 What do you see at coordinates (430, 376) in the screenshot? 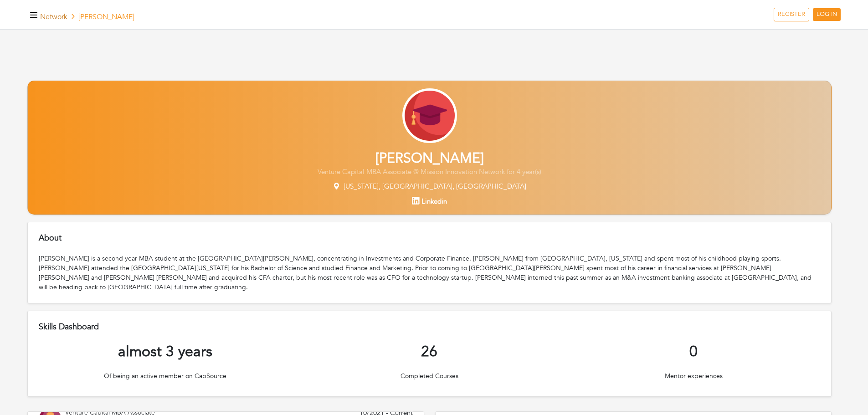
I see `p: Completed Courses` at bounding box center [430, 376].